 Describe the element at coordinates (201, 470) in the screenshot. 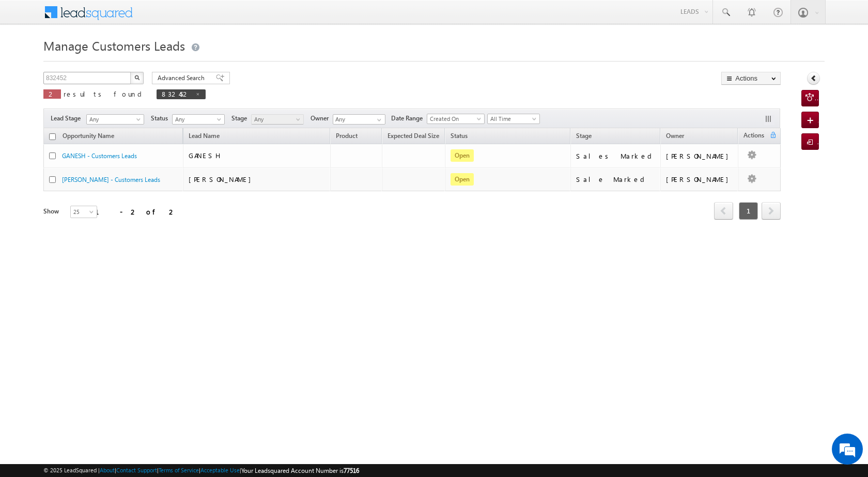

I see `span: © 2025 LeadSquared | | | | |` at that location.